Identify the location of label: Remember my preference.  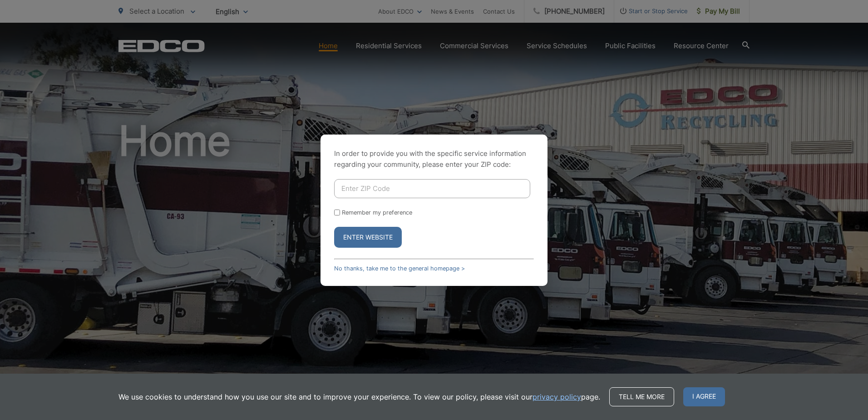
(377, 212).